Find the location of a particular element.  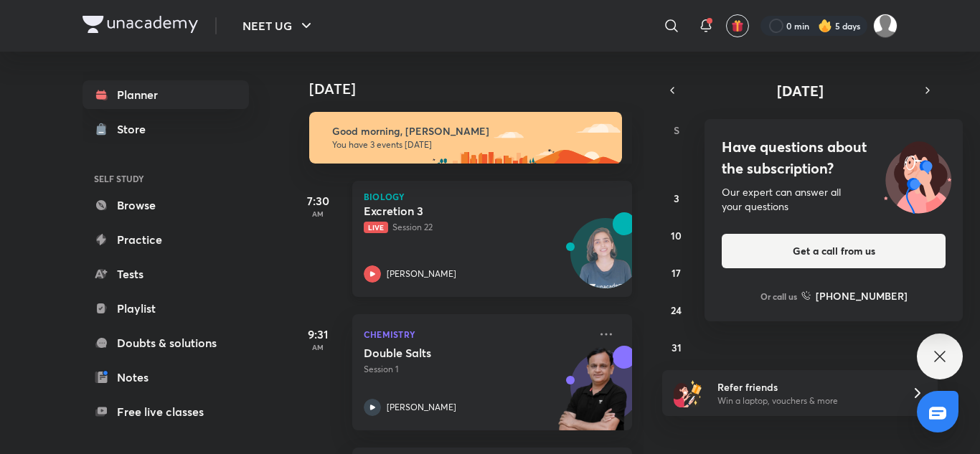

abbr: August 17, 2025 is located at coordinates (676, 273).